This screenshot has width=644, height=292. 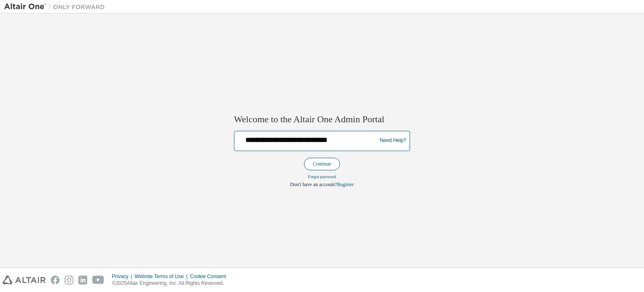 What do you see at coordinates (162, 277) in the screenshot?
I see `div: Website Terms of Use` at bounding box center [162, 277].